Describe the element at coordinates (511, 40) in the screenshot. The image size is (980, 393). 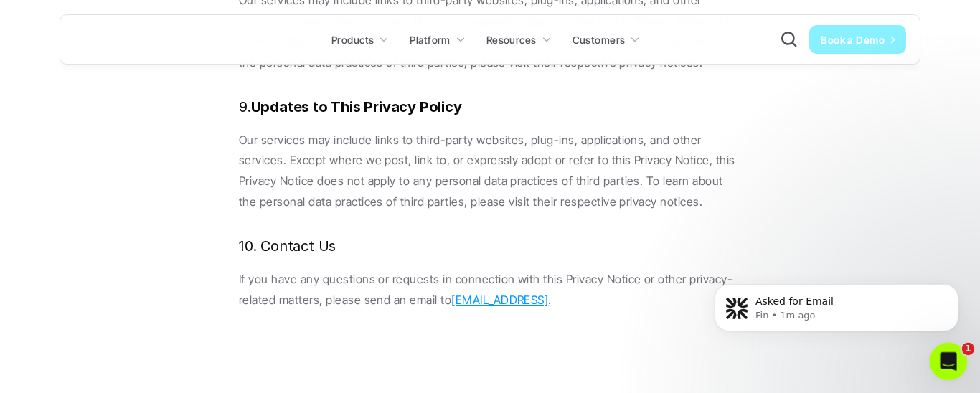
I see `p: Resources` at that location.